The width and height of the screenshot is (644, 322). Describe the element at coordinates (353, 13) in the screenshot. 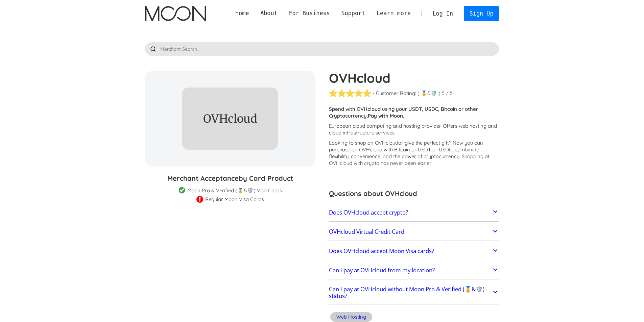

I see `div: Support` at that location.